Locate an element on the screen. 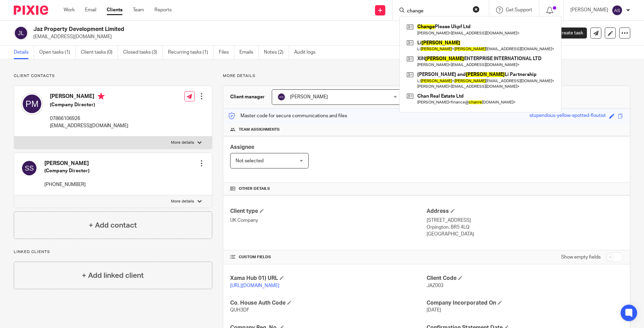 Image resolution: width=644 pixels, height=328 pixels. span: Get Support is located at coordinates (519, 10).